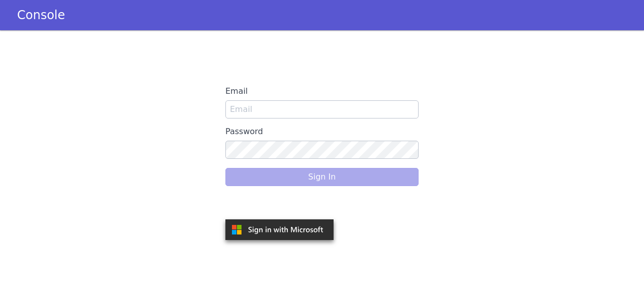 This screenshot has height=295, width=644. I want to click on img: azure.svg, so click(279, 229).